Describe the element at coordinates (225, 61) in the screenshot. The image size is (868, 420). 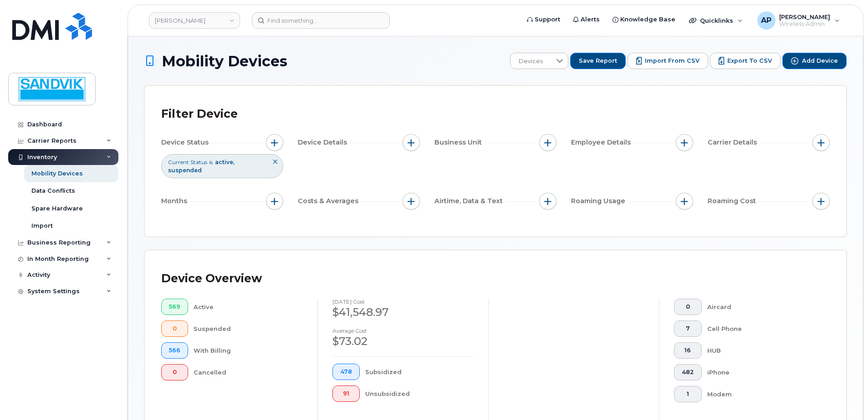
I see `span: Mobility Devices` at that location.